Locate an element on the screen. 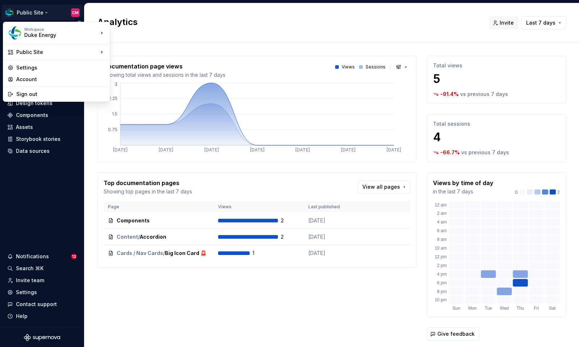 The height and width of the screenshot is (347, 579). div: Duke Energy is located at coordinates (55, 35).